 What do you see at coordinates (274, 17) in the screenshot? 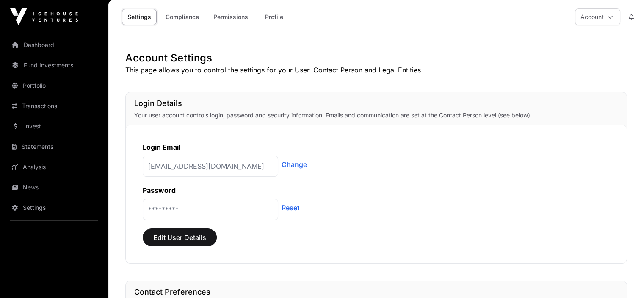
I see `a: Profile` at bounding box center [274, 17].